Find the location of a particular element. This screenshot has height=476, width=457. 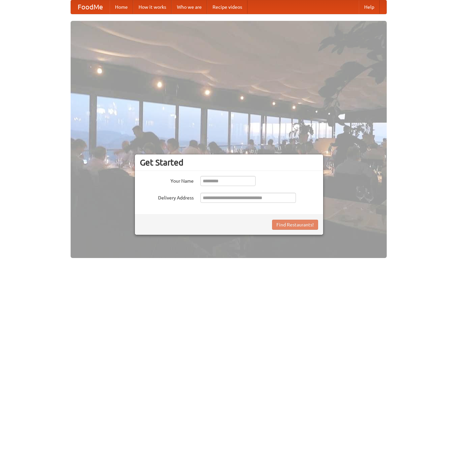

a: Who we are is located at coordinates (189, 7).